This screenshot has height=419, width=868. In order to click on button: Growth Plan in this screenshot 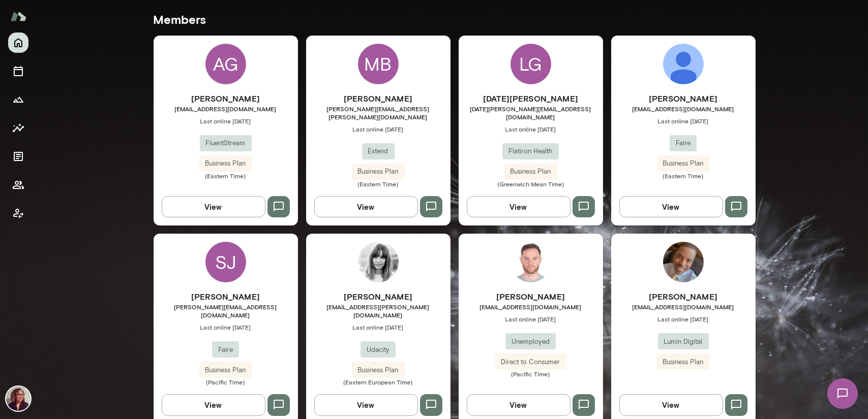, I will do `click(18, 99)`.